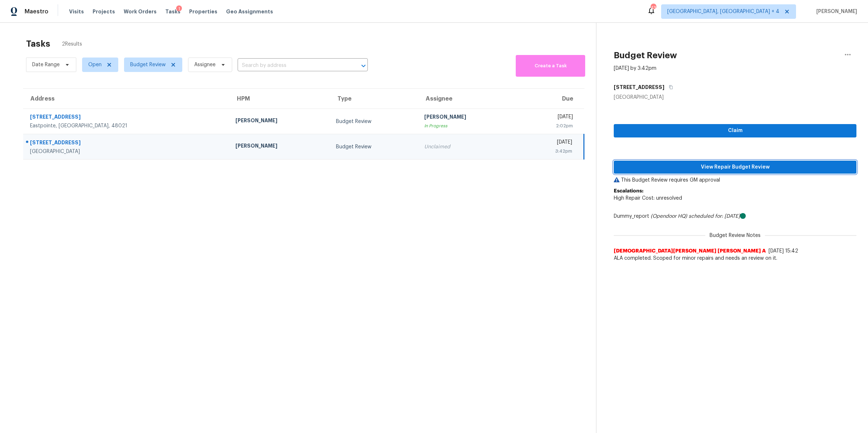 This screenshot has height=433, width=868. What do you see at coordinates (95, 64) in the screenshot?
I see `span: Open` at bounding box center [95, 64].